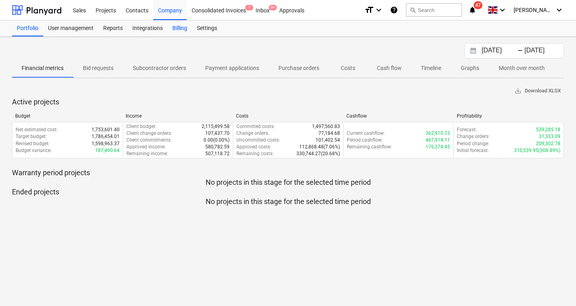 The image size is (576, 306). What do you see at coordinates (329, 133) in the screenshot?
I see `p: 77,184.68` at bounding box center [329, 133].